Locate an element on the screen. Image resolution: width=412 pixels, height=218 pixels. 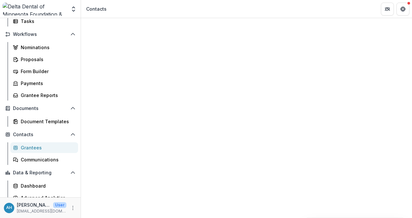
a: Advanced Analytics is located at coordinates (44, 198).